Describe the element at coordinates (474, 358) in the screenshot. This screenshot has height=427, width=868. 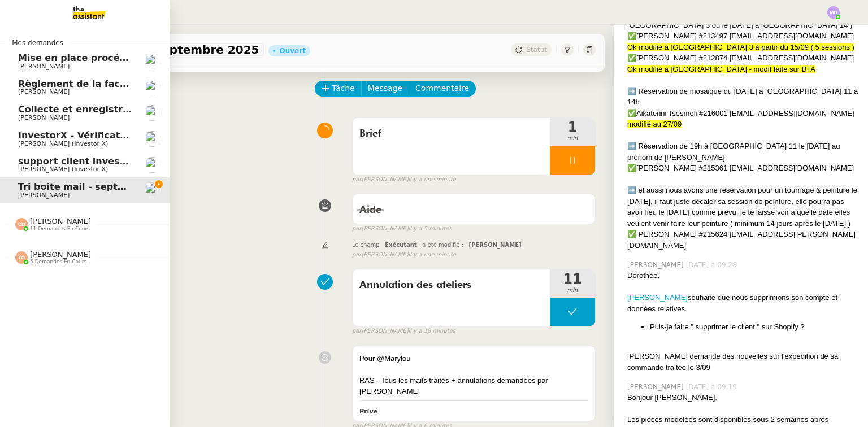
I see `div: Pour @Marylou` at that location.